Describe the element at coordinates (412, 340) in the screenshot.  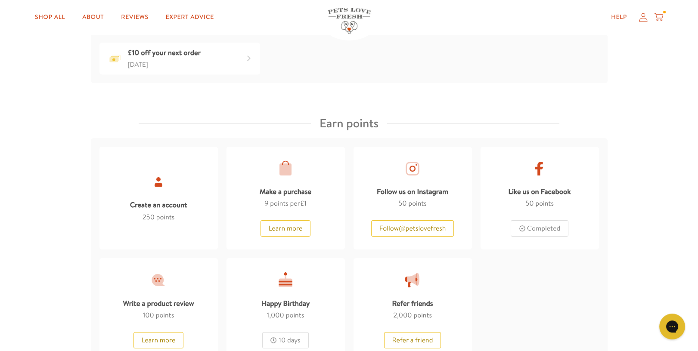
I see `button: Refer a friend` at that location.